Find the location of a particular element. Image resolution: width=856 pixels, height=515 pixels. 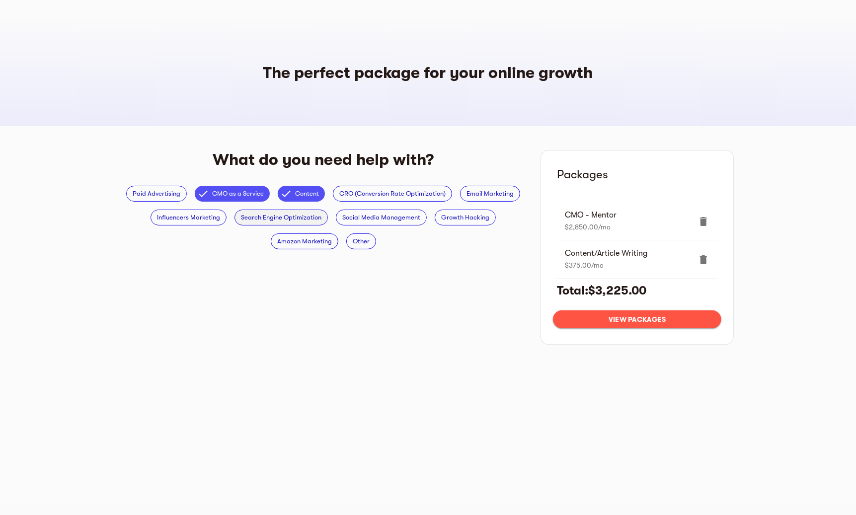

h5: Total: $3,225.00 is located at coordinates (637, 291).